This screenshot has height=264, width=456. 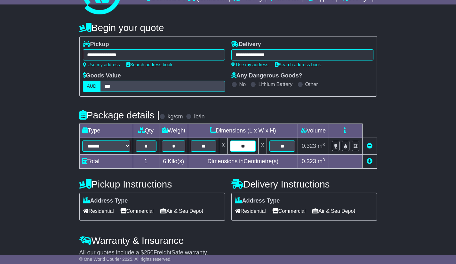 I want to click on label: lb/in, so click(x=199, y=117).